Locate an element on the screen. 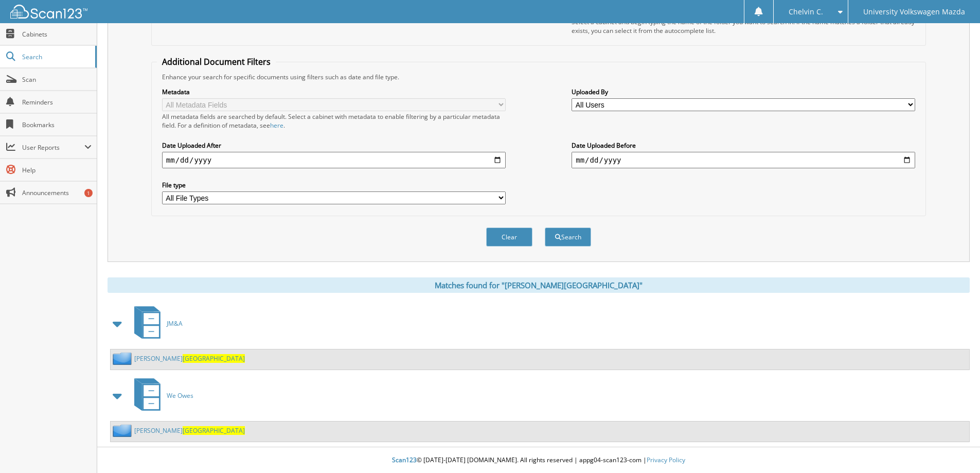  a: here is located at coordinates (276, 125).